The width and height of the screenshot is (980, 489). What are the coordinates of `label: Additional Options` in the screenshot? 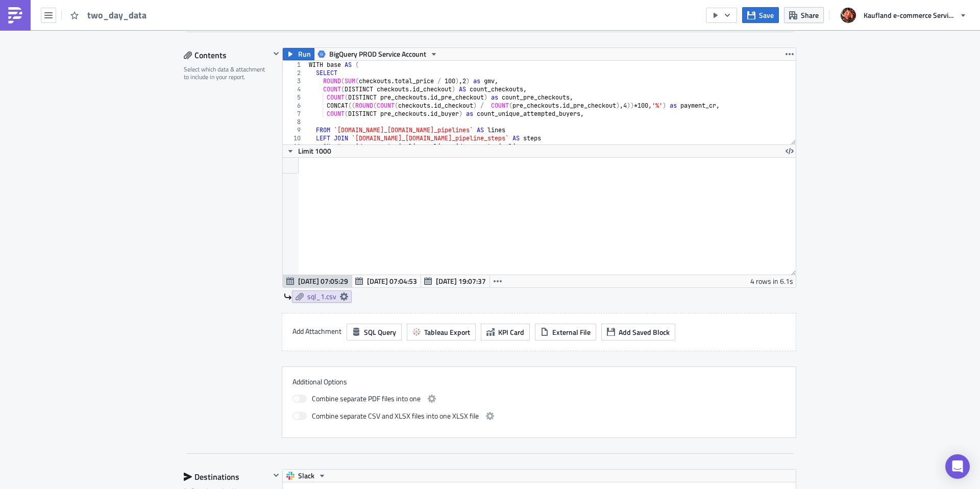 It's located at (539, 382).